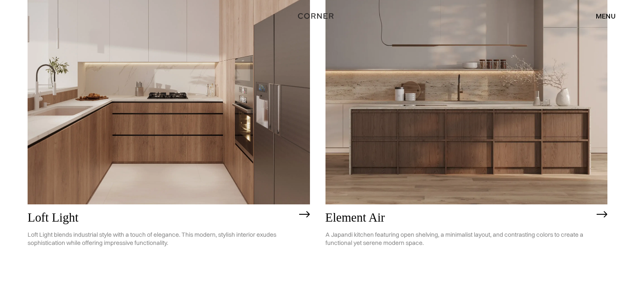  What do you see at coordinates (459, 217) in the screenshot?
I see `h2: Element Air` at bounding box center [459, 217].